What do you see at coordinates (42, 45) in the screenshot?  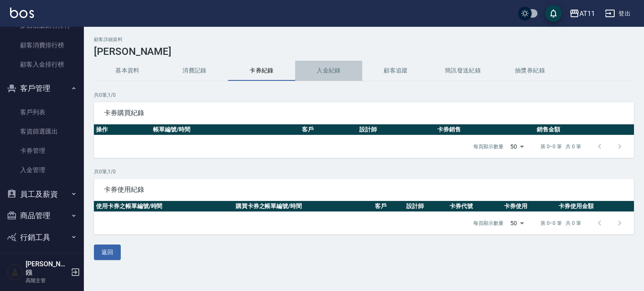 I see `a: 顧客消費排行榜` at bounding box center [42, 45].